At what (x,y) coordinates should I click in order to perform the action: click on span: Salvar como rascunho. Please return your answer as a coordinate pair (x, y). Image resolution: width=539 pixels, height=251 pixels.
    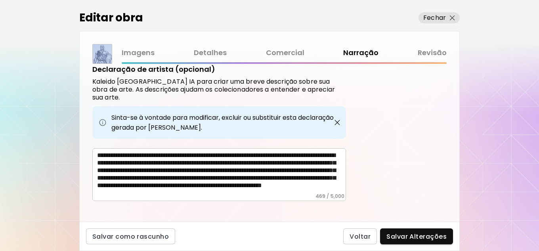
    Looking at the image, I should click on (130, 236).